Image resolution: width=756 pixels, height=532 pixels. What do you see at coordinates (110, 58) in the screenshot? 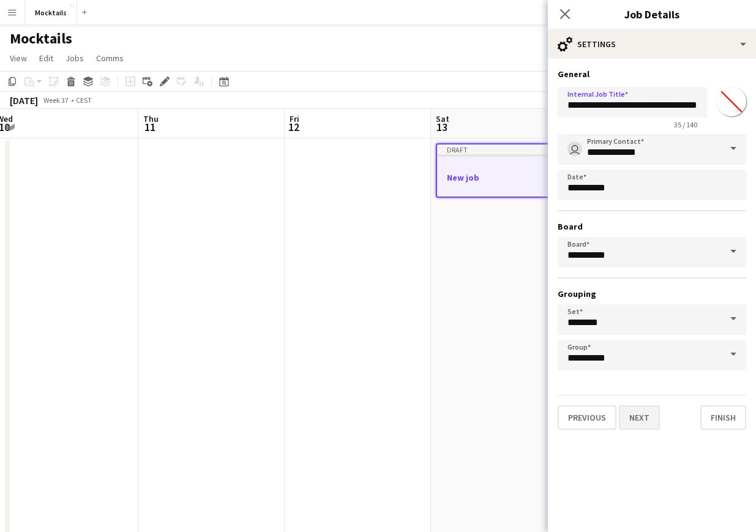
I see `a: Comms` at bounding box center [110, 58].